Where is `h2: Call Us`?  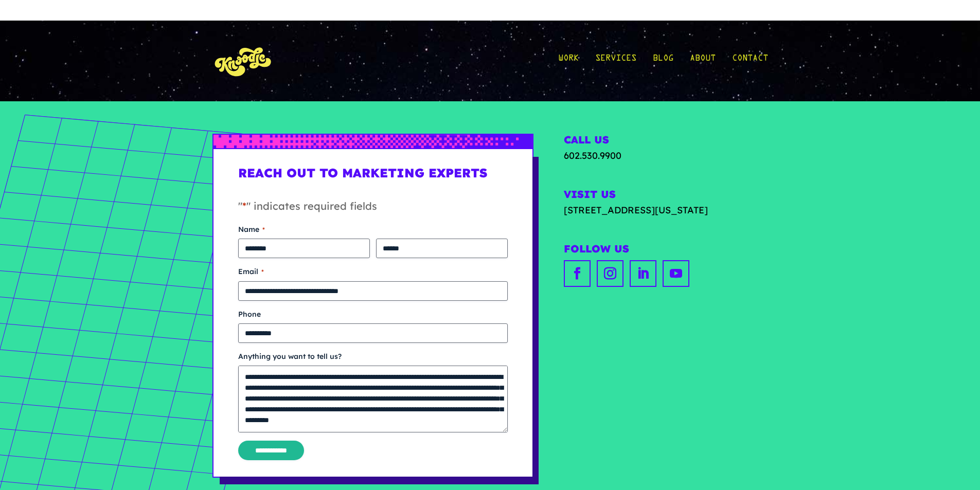 h2: Call Us is located at coordinates (665, 141).